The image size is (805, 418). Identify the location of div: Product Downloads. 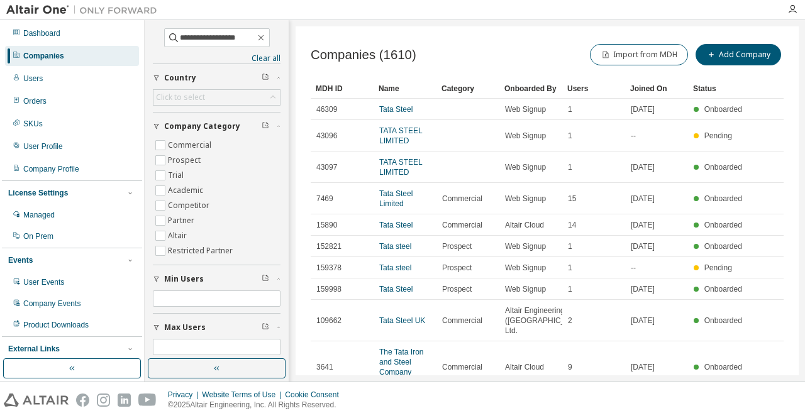
(56, 325).